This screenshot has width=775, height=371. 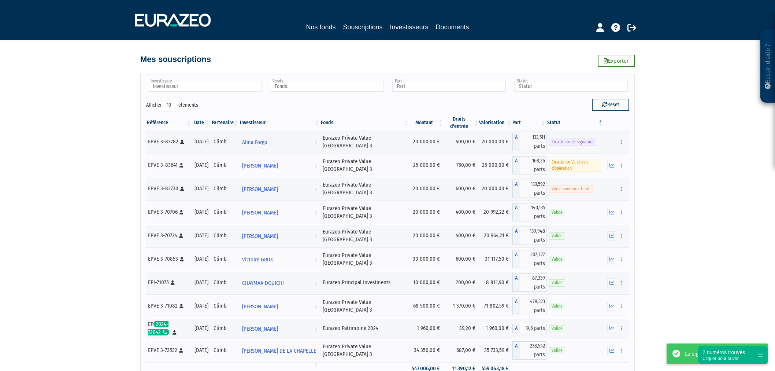 What do you see at coordinates (533, 282) in the screenshot?
I see `span: 87,359 parts` at bounding box center [533, 282].